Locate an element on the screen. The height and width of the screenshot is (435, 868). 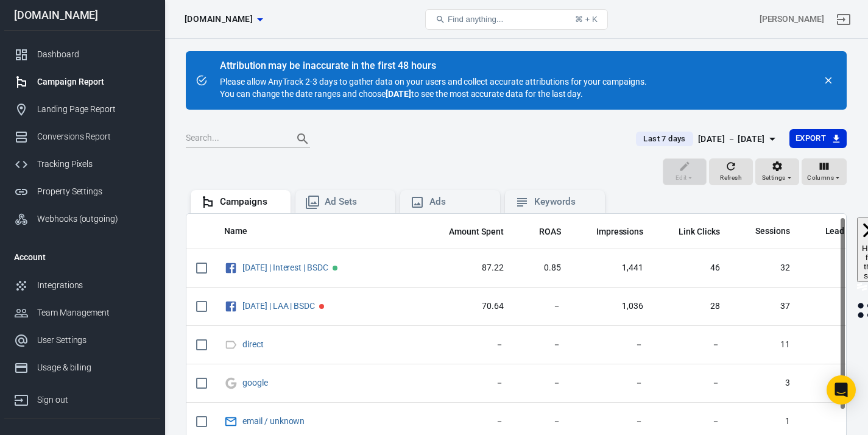
span: Link Clicks is located at coordinates (700, 232).